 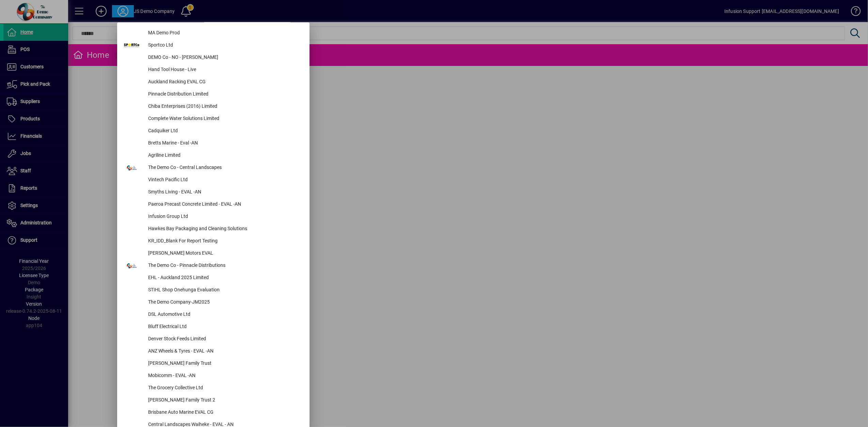 I want to click on button: EHL - Auckland 2025 Limited, so click(x=213, y=278).